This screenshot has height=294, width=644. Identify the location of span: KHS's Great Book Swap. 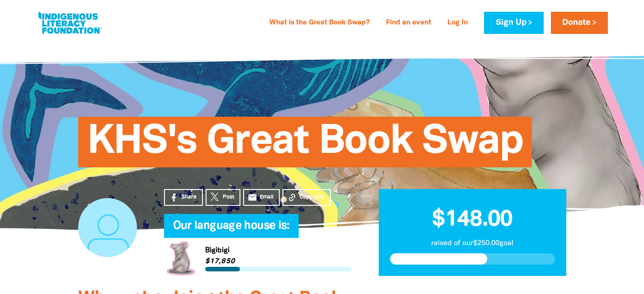
(305, 145).